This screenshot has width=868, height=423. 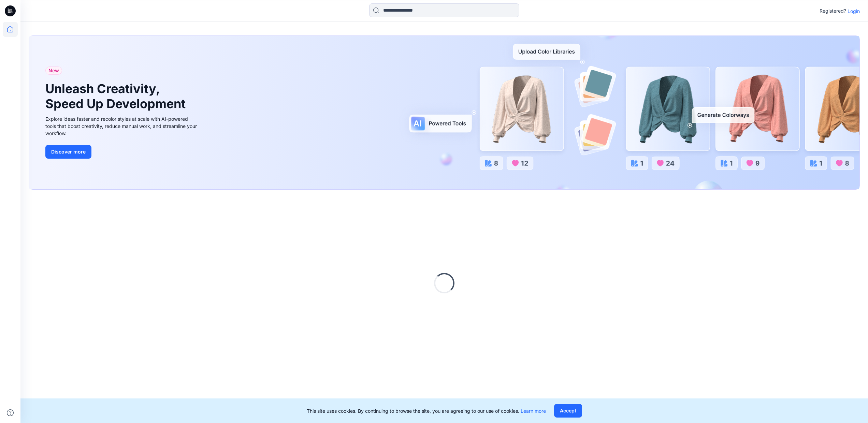 What do you see at coordinates (122, 152) in the screenshot?
I see `a: Discover more` at bounding box center [122, 152].